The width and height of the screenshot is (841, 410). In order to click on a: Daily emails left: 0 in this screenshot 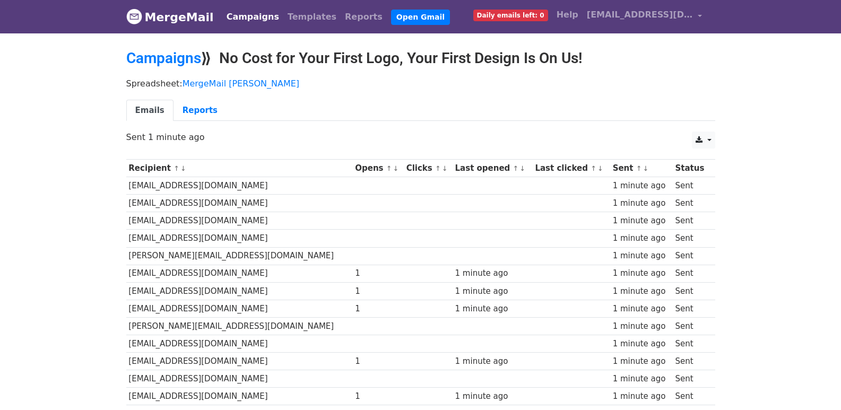, I will do `click(510, 15)`.